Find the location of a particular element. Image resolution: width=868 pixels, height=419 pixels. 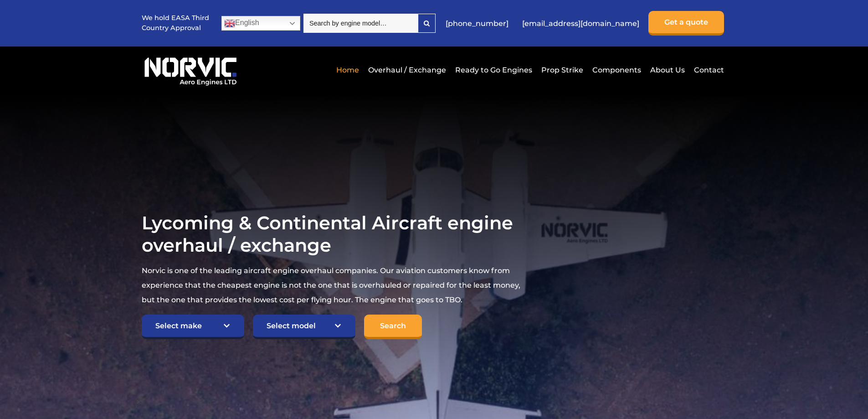

a: Components is located at coordinates (616, 70).